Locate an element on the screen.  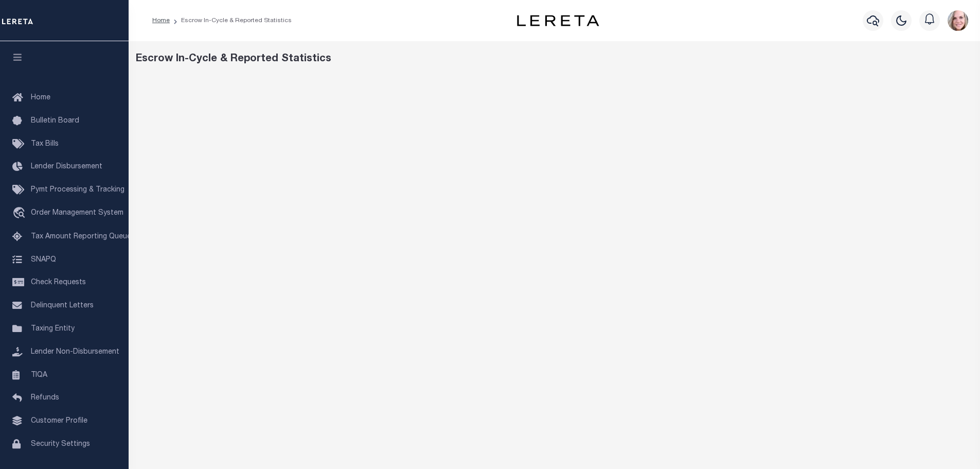
span: Check Requests is located at coordinates (58, 282).